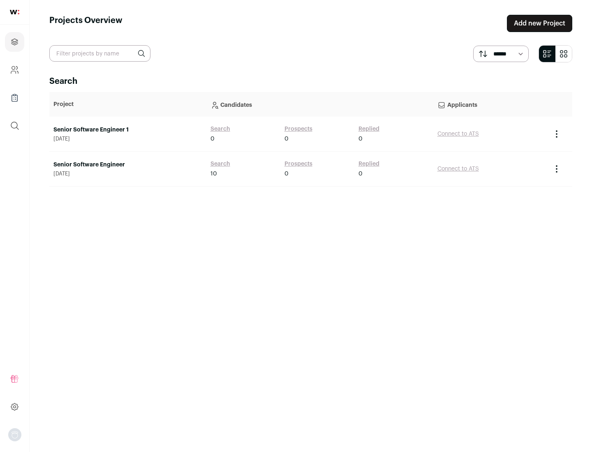  Describe the element at coordinates (100, 53) in the screenshot. I see `input: Filter projects by name` at that location.